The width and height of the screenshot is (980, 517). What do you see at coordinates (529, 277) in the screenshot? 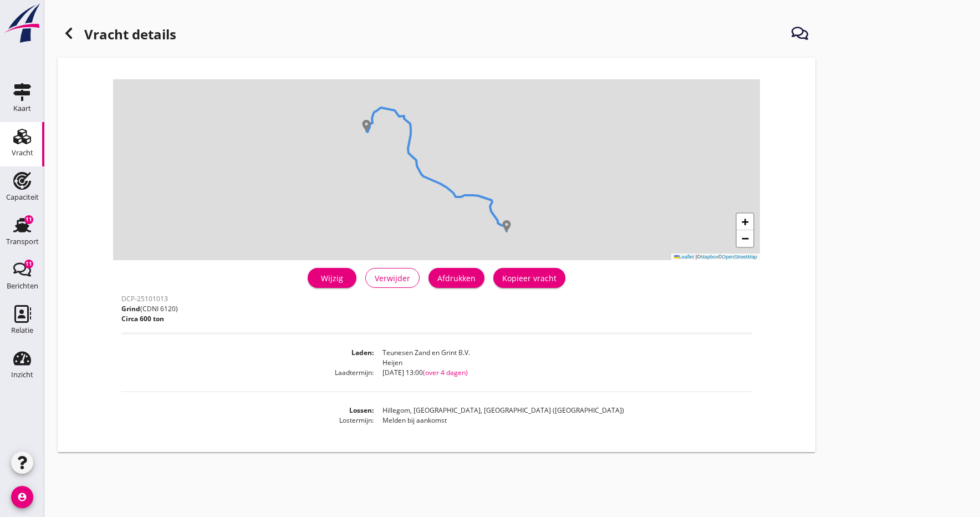
I see `button: Kopieer vracht` at bounding box center [529, 277].